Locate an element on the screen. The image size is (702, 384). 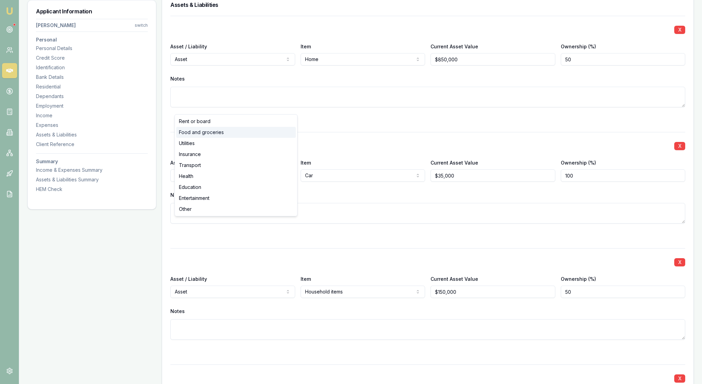
span: Health is located at coordinates (186, 176).